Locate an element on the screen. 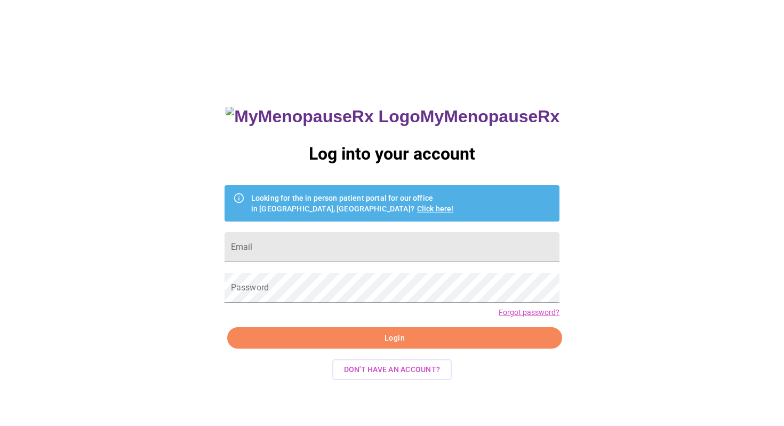 The height and width of the screenshot is (426, 784). button: Login is located at coordinates (395, 338).